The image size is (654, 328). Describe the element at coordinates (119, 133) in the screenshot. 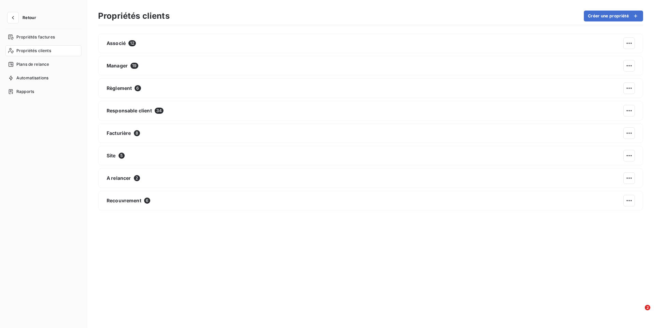

I see `span: Facturière` at that location.